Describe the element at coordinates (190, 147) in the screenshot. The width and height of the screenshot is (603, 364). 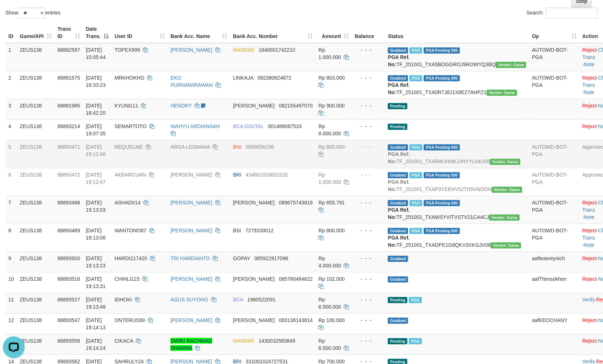
I see `a: ARGA LESMANA` at that location.